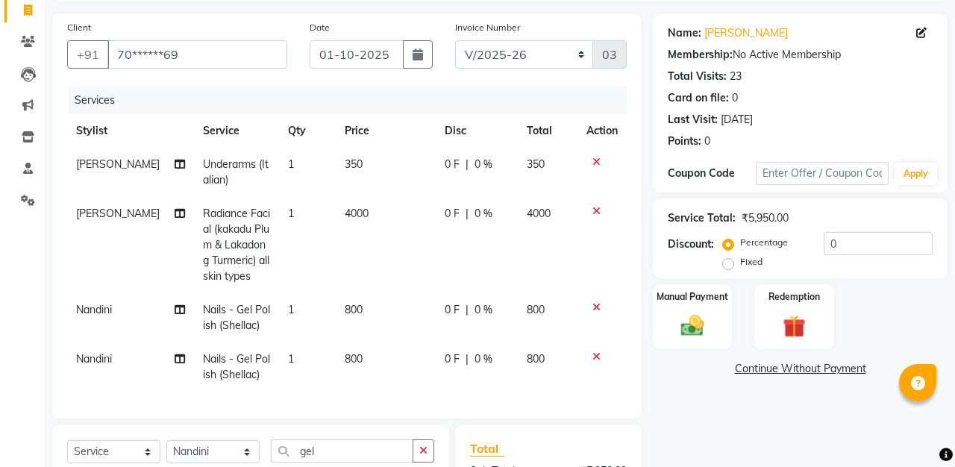 This screenshot has width=955, height=467. Describe the element at coordinates (342, 451) in the screenshot. I see `input: Search or Scan` at that location.